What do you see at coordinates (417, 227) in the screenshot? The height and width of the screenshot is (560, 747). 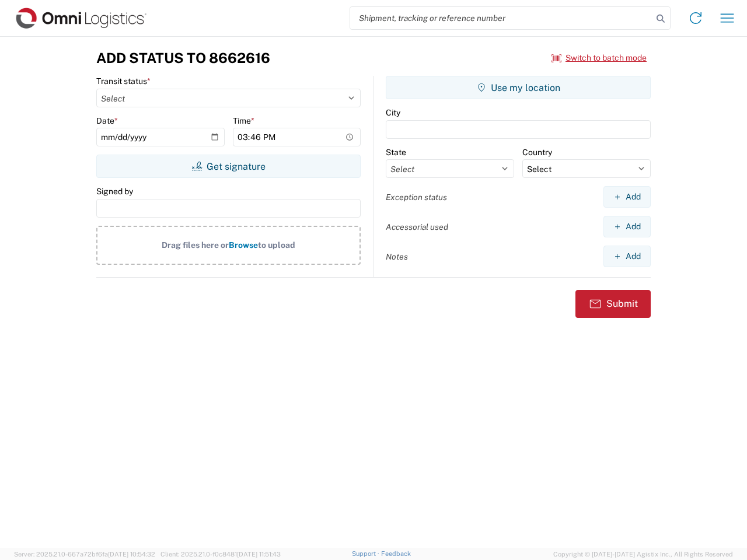 I see `label: Accessorial used` at bounding box center [417, 227].